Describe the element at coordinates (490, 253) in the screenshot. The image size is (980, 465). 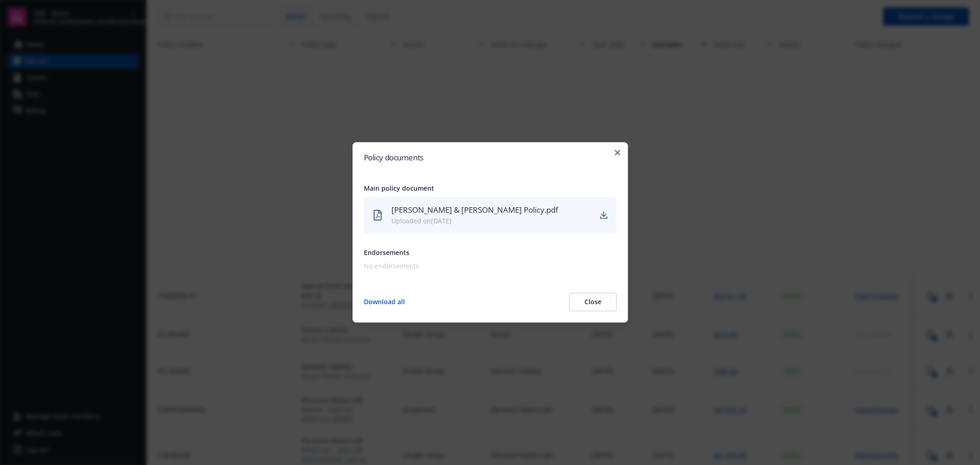
I see `div: Endorsements` at that location.